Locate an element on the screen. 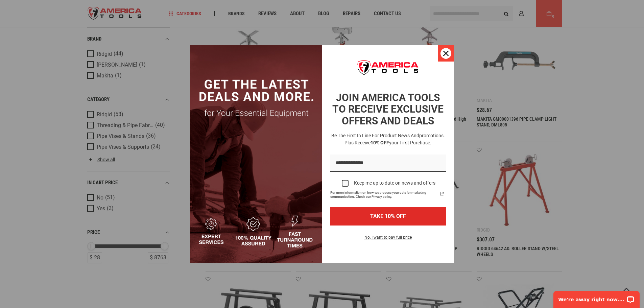  button: Close is located at coordinates (446, 54).